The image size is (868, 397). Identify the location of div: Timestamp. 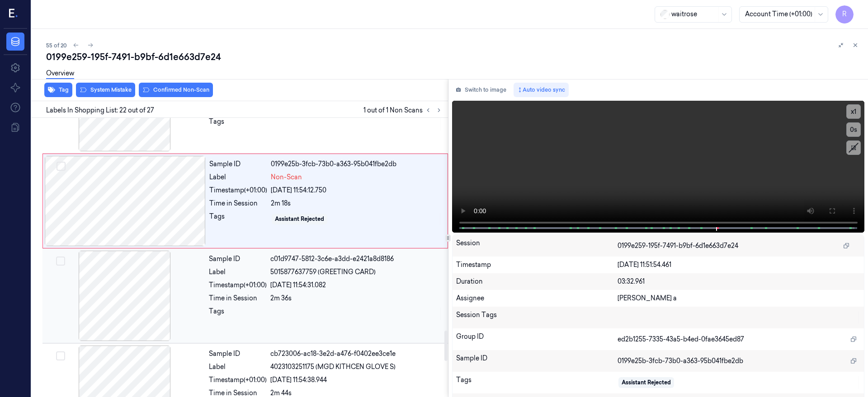
(537, 265).